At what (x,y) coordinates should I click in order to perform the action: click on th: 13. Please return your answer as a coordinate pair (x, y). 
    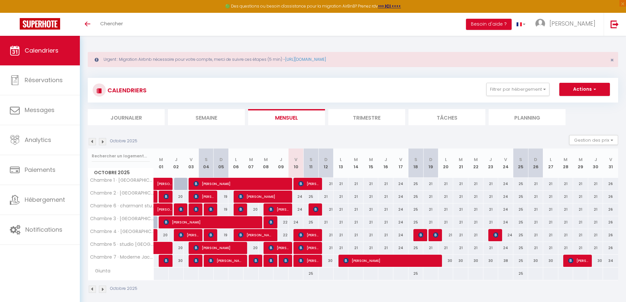
    Looking at the image, I should click on (341, 163).